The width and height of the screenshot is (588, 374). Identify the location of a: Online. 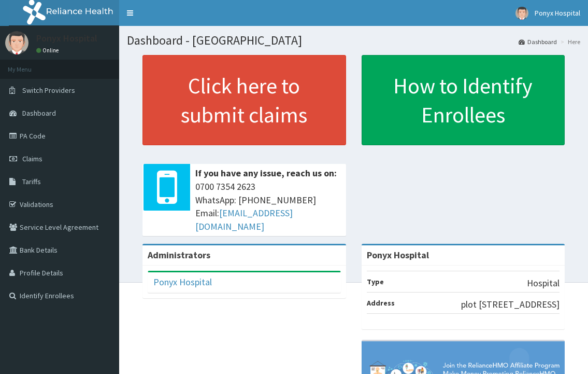
(49, 50).